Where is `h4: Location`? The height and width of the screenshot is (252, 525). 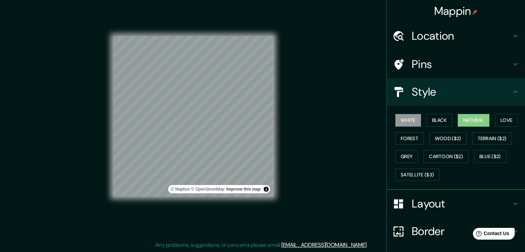 h4: Location is located at coordinates (462, 36).